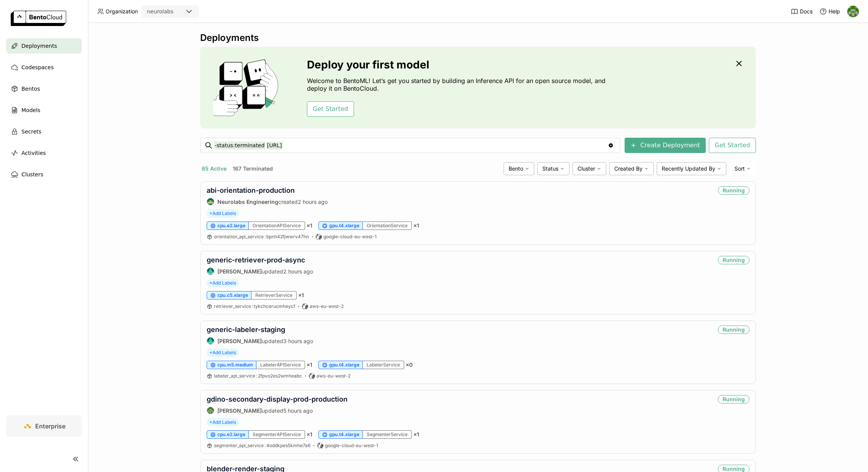 This screenshot has height=472, width=868. I want to click on span: Enterprise, so click(50, 426).